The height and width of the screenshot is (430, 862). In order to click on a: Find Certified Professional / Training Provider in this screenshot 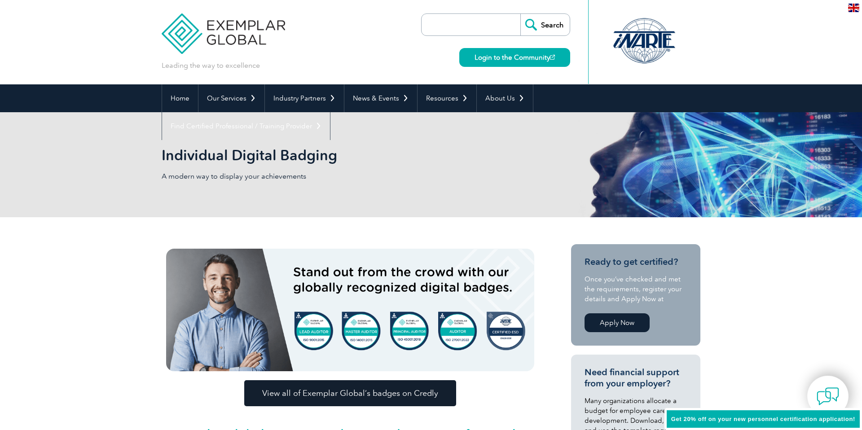, I will do `click(246, 126)`.